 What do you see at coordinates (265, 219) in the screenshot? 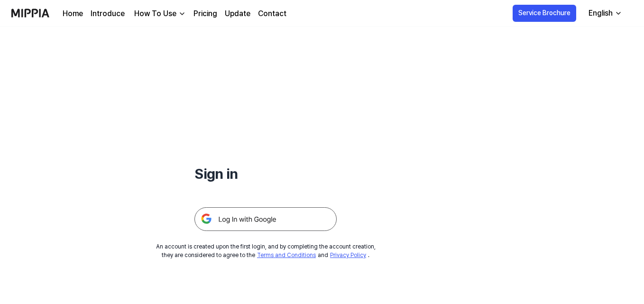
I see `img: 구글 로그인 버튼` at bounding box center [265, 219].